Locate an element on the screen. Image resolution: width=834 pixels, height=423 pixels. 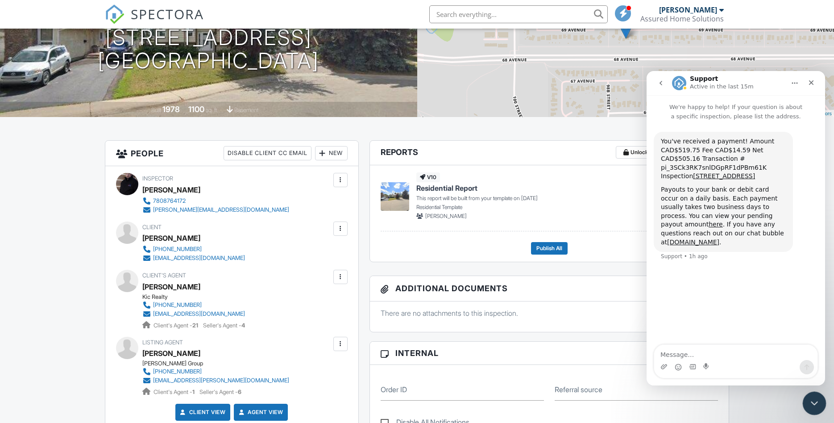
h1: Support is located at coordinates (57, 8).